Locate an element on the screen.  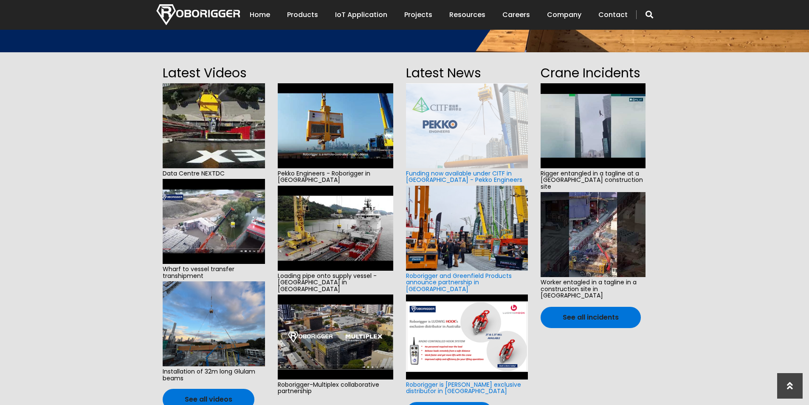
span: Roborigger-Multiplex collaborative partnership is located at coordinates (335, 388).